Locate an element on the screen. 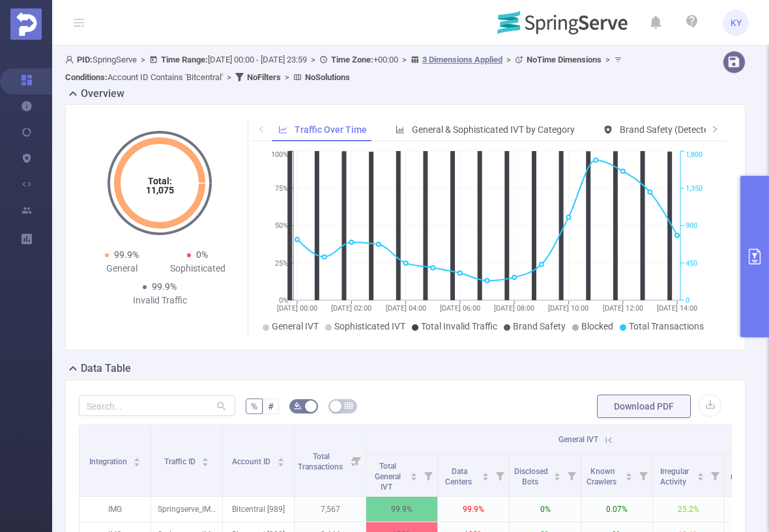 This screenshot has height=532, width=769. b: Time Zone: is located at coordinates (352, 60).